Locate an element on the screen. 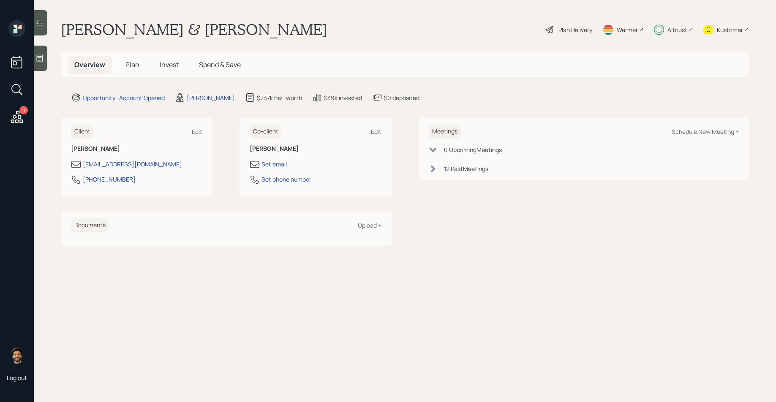  div: Kustomer is located at coordinates (730, 30).